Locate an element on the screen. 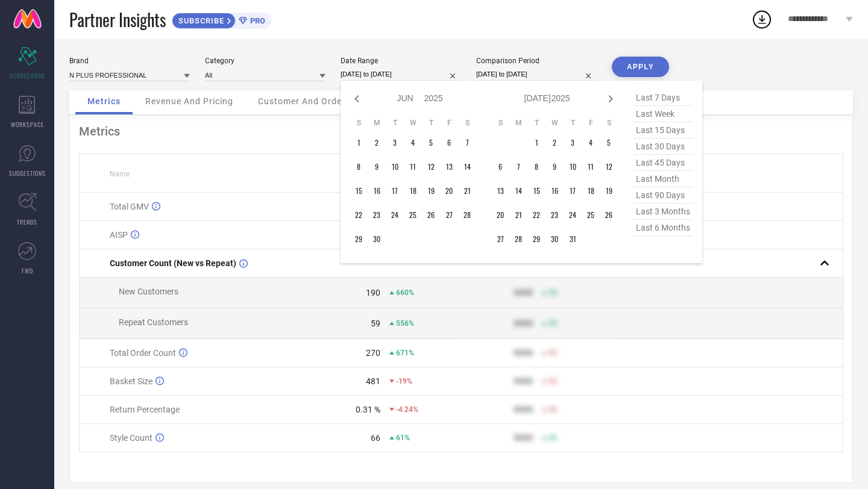 The width and height of the screenshot is (868, 489). td: Fri Jul 18 2025 is located at coordinates (590, 191).